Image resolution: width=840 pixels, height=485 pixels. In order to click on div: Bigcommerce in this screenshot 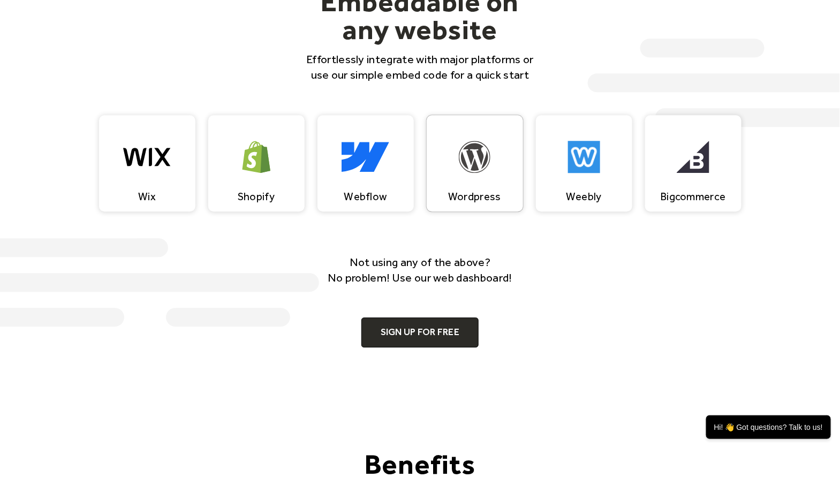, I will do `click(693, 197)`.